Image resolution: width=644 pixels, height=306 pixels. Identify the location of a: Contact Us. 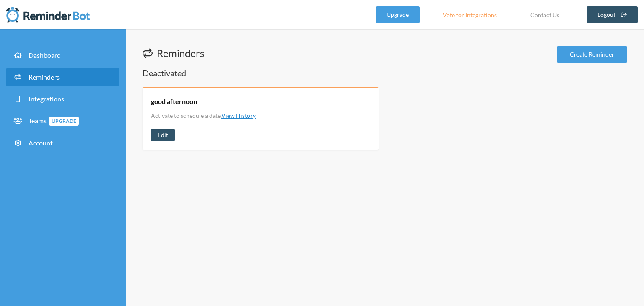
(545, 15).